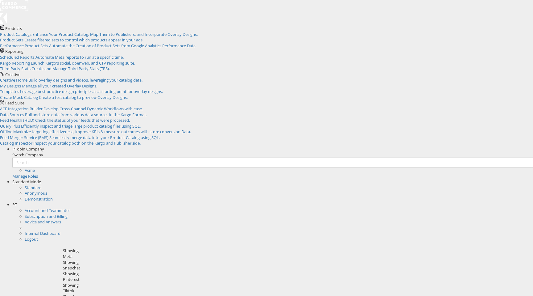  I want to click on span: Enhance Your Product Catalog, Map Them to Publishers, and Incorporate Overlay Designs., so click(115, 34).